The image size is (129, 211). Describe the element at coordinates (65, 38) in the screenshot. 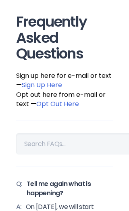

I see `h1: Frequently Asked Questions` at that location.